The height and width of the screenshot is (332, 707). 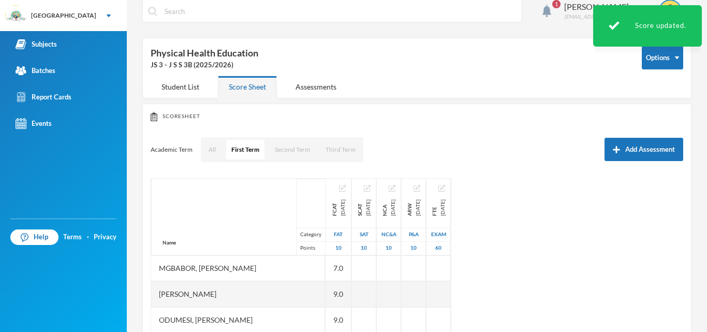 What do you see at coordinates (409, 207) in the screenshot?
I see `span: ARW` at bounding box center [409, 207].